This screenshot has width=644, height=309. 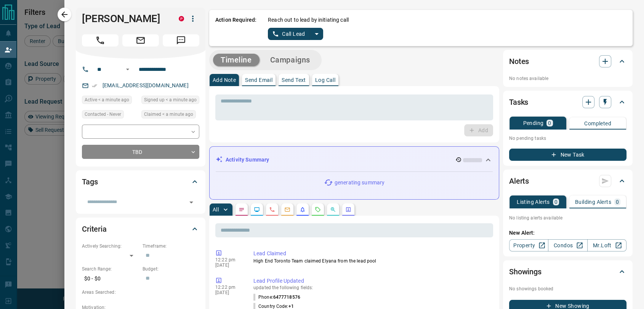 What do you see at coordinates (568, 272) in the screenshot?
I see `div: Showings` at bounding box center [568, 272].